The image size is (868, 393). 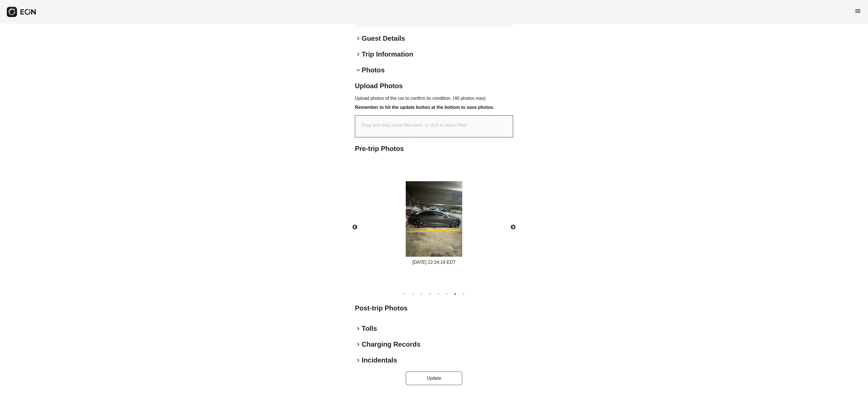 I want to click on h2: Incidentals, so click(x=379, y=360).